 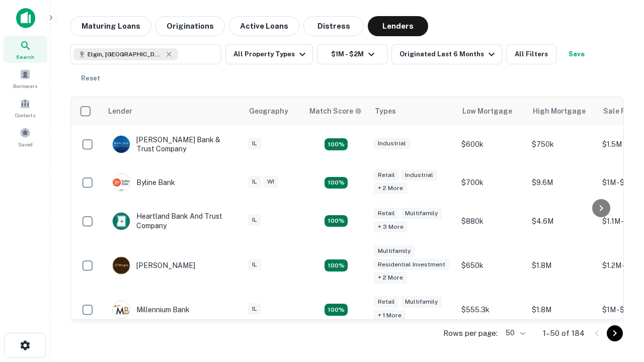 I want to click on button: Lenders, so click(x=398, y=26).